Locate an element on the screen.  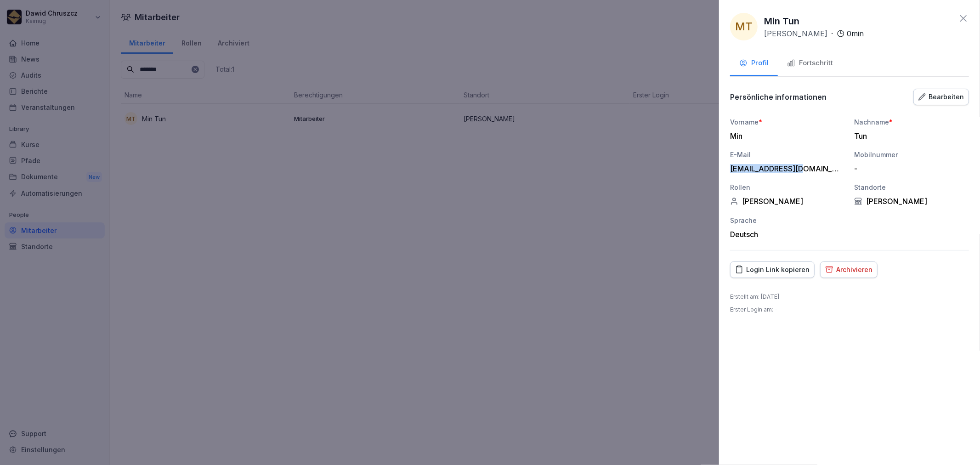
div: Archivieren is located at coordinates (849, 270).